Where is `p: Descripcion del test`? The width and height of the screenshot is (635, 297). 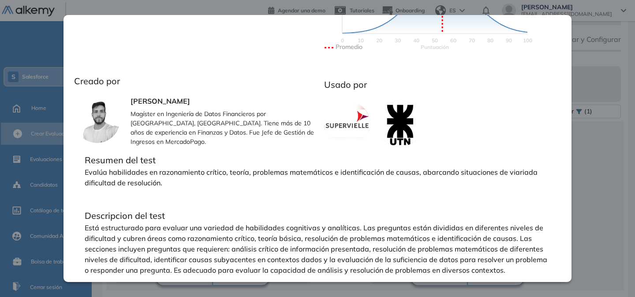 p: Descripcion del test is located at coordinates (318, 216).